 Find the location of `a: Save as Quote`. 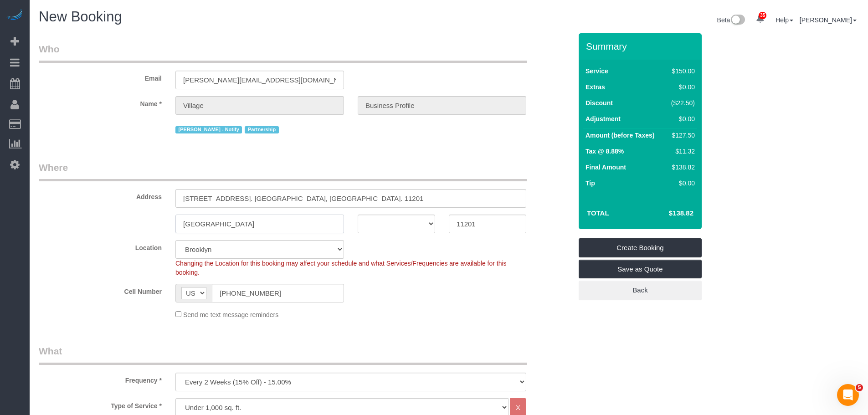

a: Save as Quote is located at coordinates (641, 269).